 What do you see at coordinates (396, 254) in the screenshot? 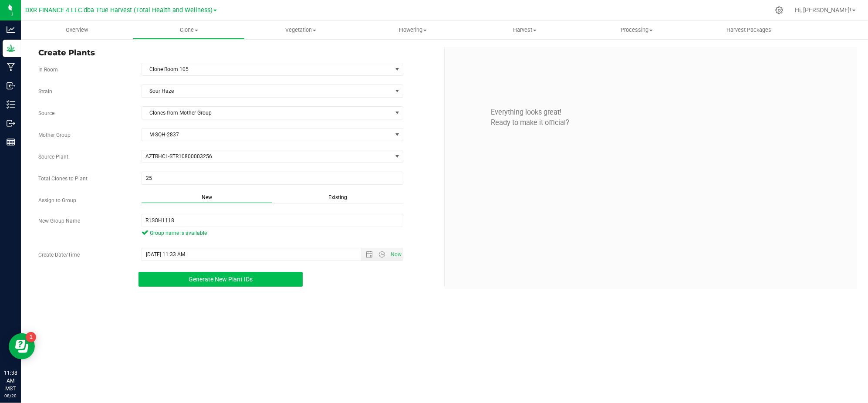
I see `span: Set Current date` at bounding box center [396, 254].